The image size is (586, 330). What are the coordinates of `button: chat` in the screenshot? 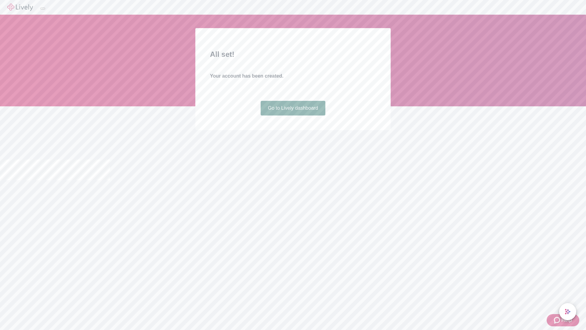 It's located at (568, 311).